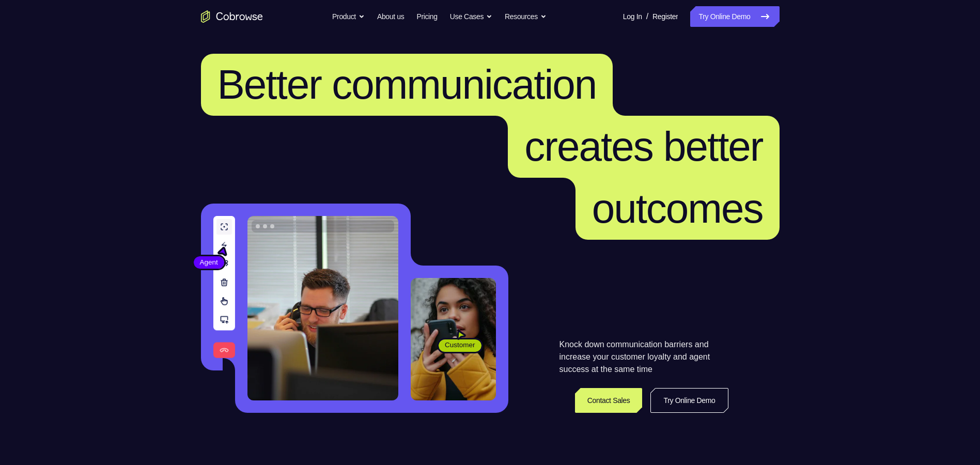 The image size is (980, 465). What do you see at coordinates (407, 84) in the screenshot?
I see `span: Better communication` at bounding box center [407, 84].